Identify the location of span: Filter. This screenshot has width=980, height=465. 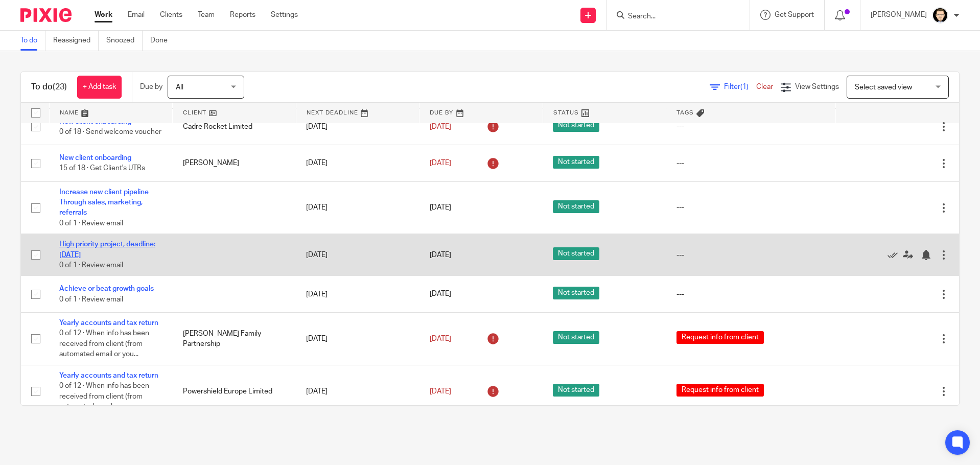
(740, 87).